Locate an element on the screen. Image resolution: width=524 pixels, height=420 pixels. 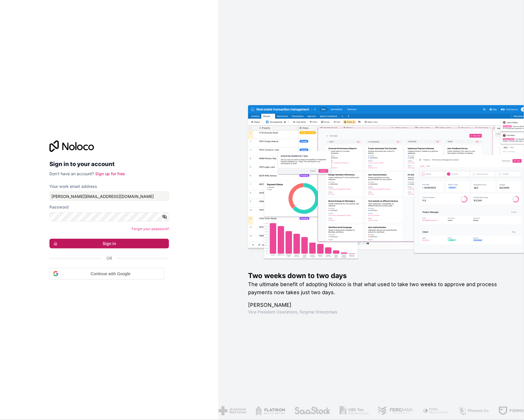
h1: Vice President Operations , Fergmar Enterprises is located at coordinates (377, 312).